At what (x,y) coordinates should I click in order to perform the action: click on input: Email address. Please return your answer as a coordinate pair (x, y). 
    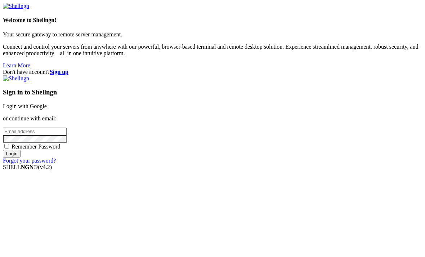
    Looking at the image, I should click on (35, 131).